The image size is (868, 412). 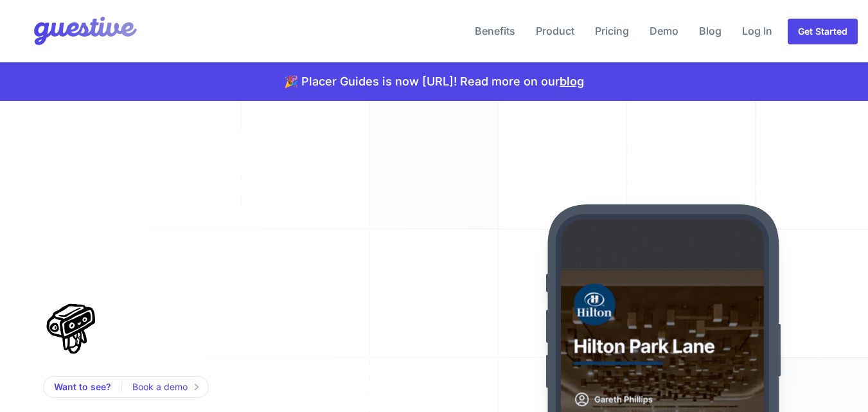 What do you see at coordinates (822, 31) in the screenshot?
I see `a: Get Started` at bounding box center [822, 31].